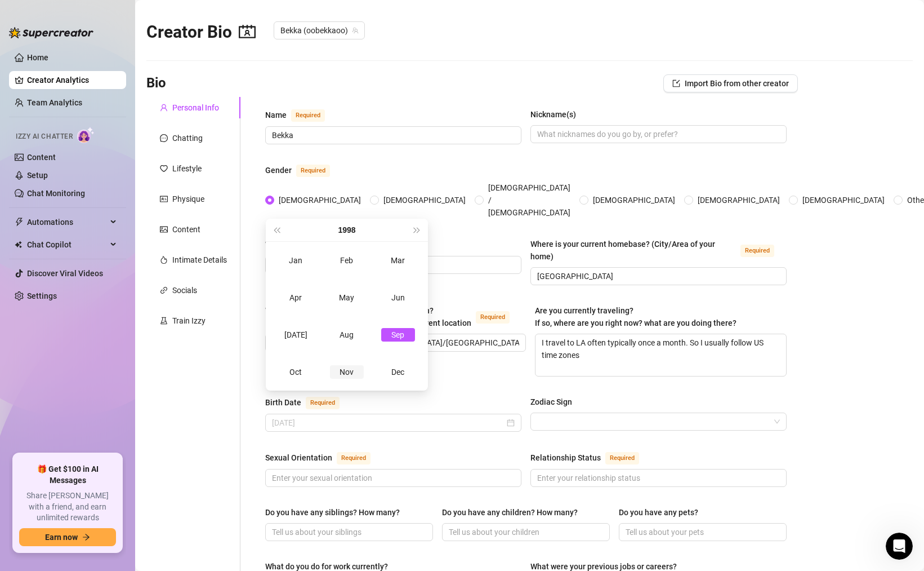 Image resolution: width=924 pixels, height=571 pixels. Describe the element at coordinates (276, 115) in the screenshot. I see `div: Name` at that location.